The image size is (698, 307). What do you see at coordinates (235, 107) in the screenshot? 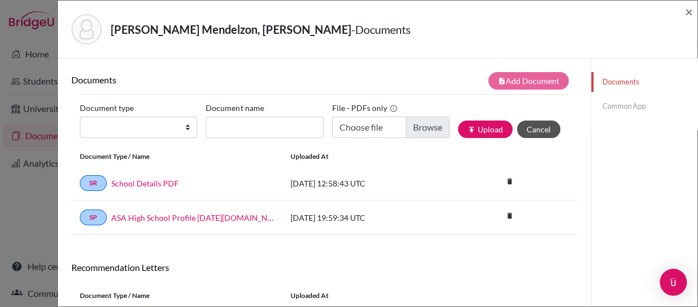
I see `label: Document name` at bounding box center [235, 107].